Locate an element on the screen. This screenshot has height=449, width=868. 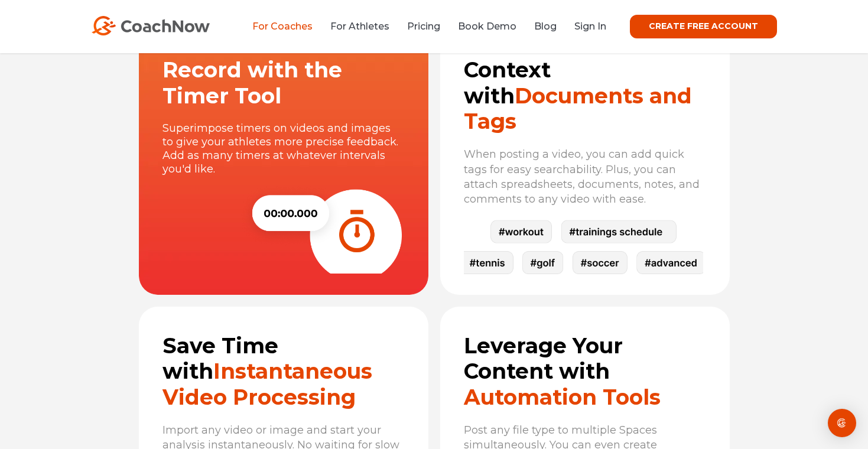
p: Superimpose timers on videos and images to give your athletes more precise feedback. Add as many ... is located at coordinates (282, 149).